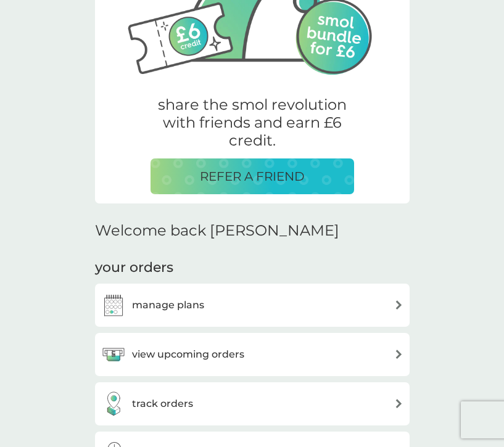  Describe the element at coordinates (188, 355) in the screenshot. I see `h3: view upcoming orders` at that location.